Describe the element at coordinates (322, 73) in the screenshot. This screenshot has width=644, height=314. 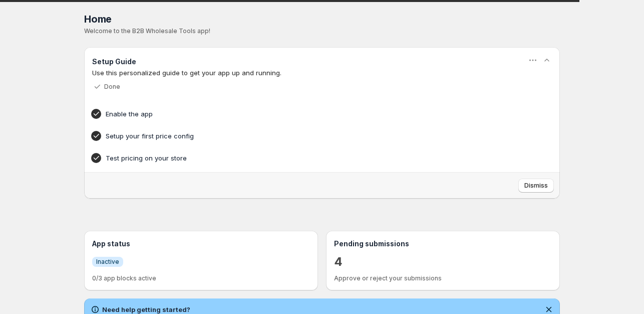
I see `p: Use this personalized guide to get your app up and running.` at that location.